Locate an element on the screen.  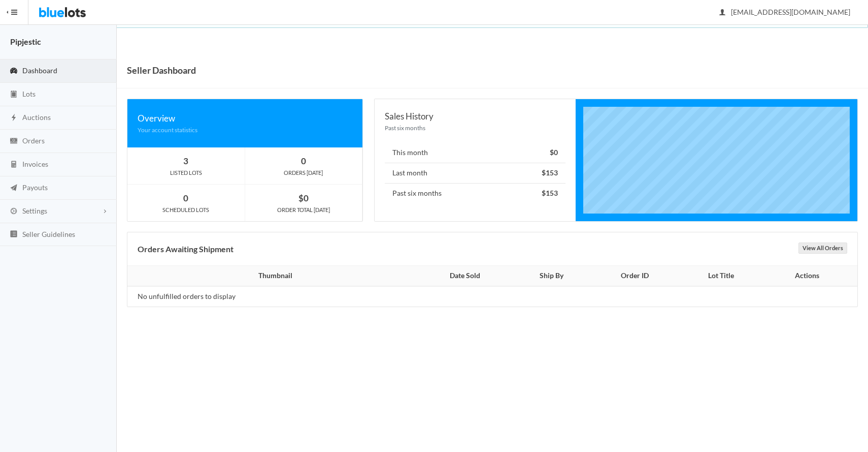
td: No unfulfilled orders to display is located at coordinates (272, 296).